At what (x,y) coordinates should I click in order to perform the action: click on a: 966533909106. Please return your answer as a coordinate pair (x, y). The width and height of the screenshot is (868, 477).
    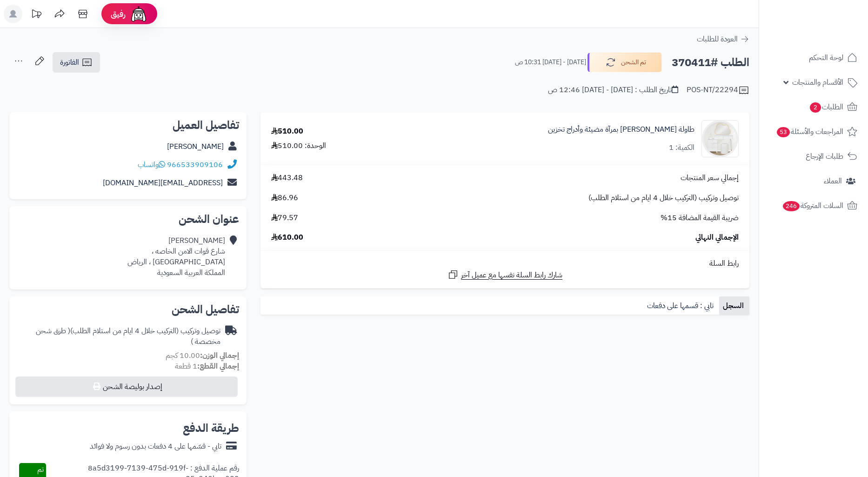
    Looking at the image, I should click on (195, 165).